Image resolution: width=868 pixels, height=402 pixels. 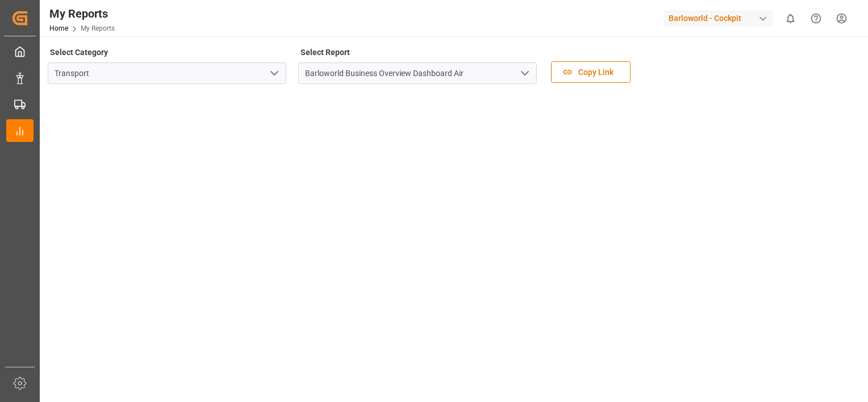 I want to click on div: Barloworld - Cockpit, so click(x=718, y=18).